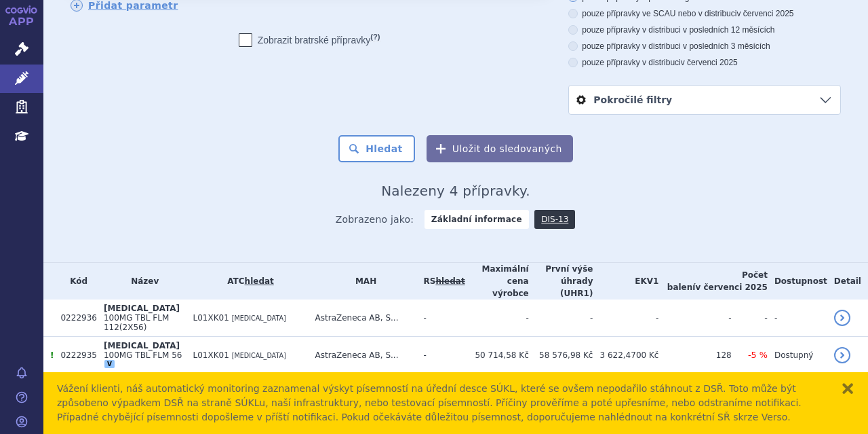 The image size is (868, 434). What do you see at coordinates (497, 355) in the screenshot?
I see `td: 50 714,58 Kč` at bounding box center [497, 355].